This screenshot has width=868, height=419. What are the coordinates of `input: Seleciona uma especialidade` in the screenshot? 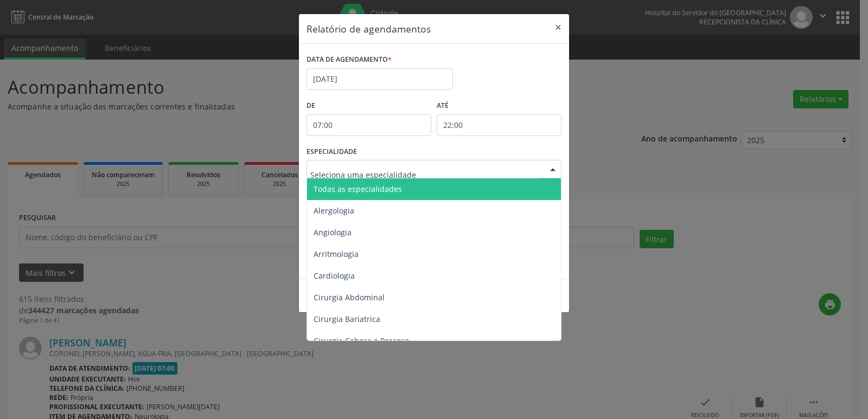 It's located at (425, 174).